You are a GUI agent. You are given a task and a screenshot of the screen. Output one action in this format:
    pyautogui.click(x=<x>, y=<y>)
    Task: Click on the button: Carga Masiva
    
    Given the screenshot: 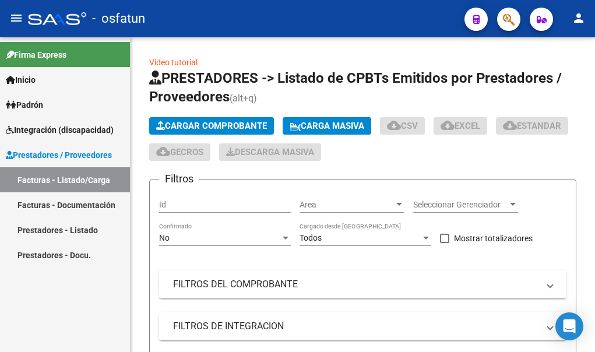 What is the action you would take?
    pyautogui.click(x=327, y=126)
    